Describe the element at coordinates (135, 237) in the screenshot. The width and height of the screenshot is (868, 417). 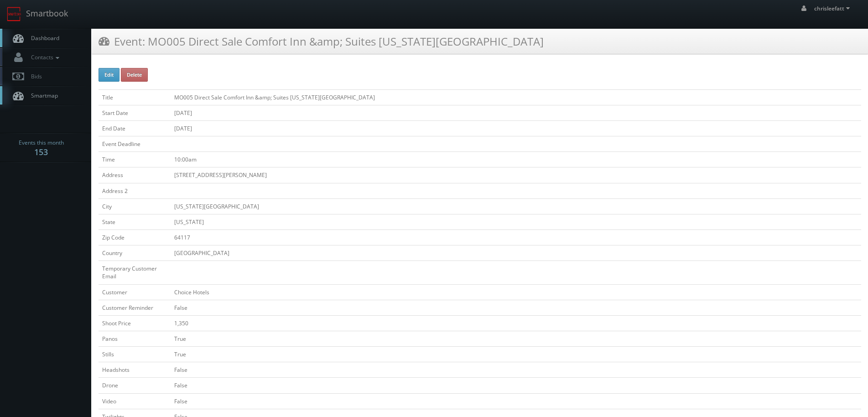
I see `td: Zip Code` at that location.